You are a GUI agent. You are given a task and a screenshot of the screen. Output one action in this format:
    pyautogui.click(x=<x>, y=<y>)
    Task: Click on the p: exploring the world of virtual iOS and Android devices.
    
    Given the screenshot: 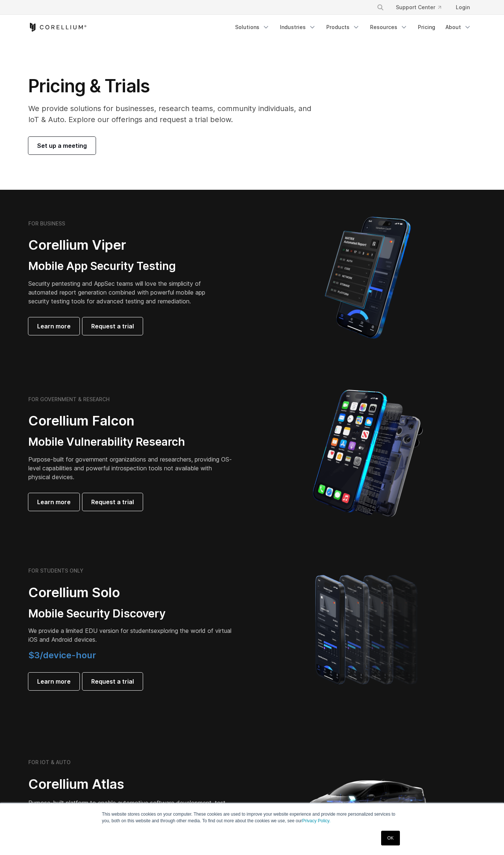 What is the action you would take?
    pyautogui.click(x=131, y=635)
    